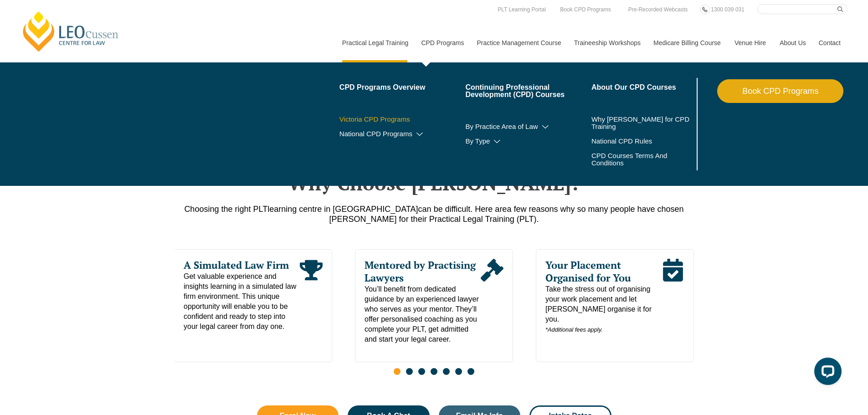 The width and height of the screenshot is (868, 415). Describe the element at coordinates (402, 134) in the screenshot. I see `a: National CPD Programs` at that location.